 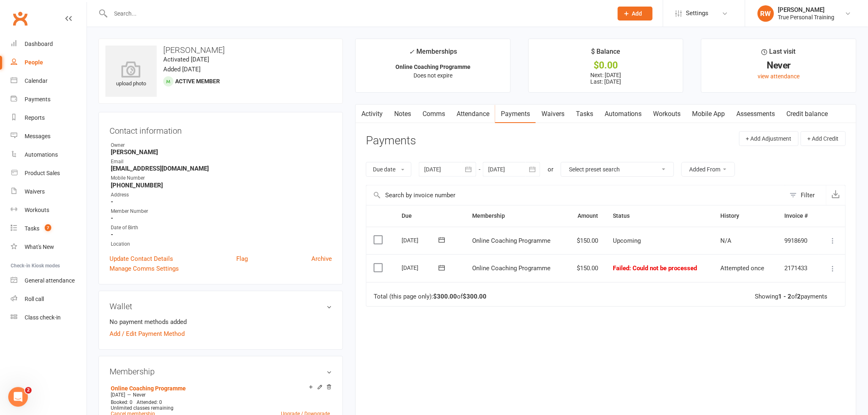 What do you see at coordinates (41, 155) in the screenshot?
I see `div: Automations` at bounding box center [41, 155].